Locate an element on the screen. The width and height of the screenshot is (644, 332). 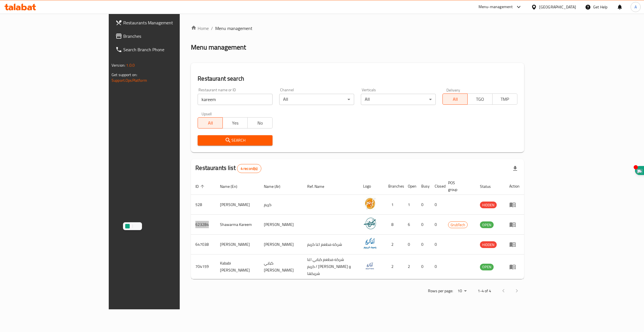
a: Branches is located at coordinates (163, 36).